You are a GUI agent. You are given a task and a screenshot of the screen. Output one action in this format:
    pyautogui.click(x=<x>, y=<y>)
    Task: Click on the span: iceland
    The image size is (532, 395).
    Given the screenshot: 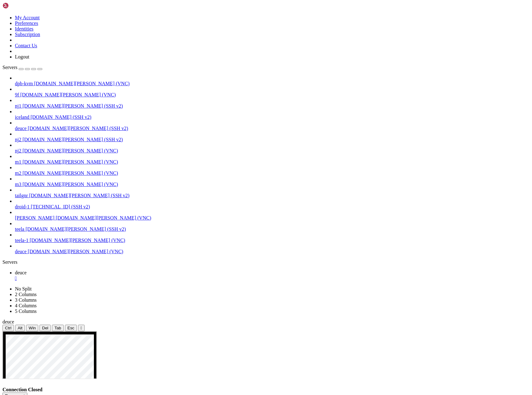 What is the action you would take?
    pyautogui.click(x=22, y=117)
    